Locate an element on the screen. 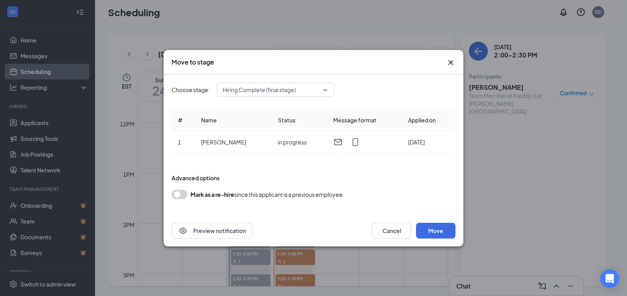  svg: Email is located at coordinates (338, 142).